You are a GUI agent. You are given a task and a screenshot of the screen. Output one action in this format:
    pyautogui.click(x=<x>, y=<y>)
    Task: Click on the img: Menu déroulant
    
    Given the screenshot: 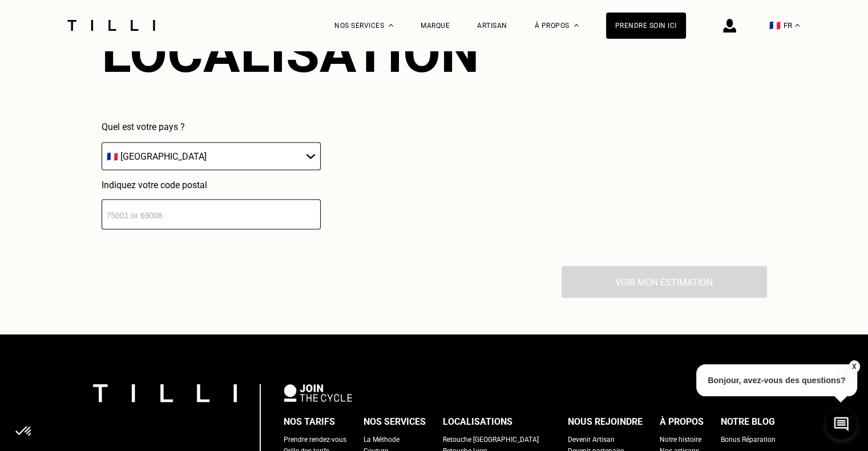 What is the action you would take?
    pyautogui.click(x=391, y=25)
    